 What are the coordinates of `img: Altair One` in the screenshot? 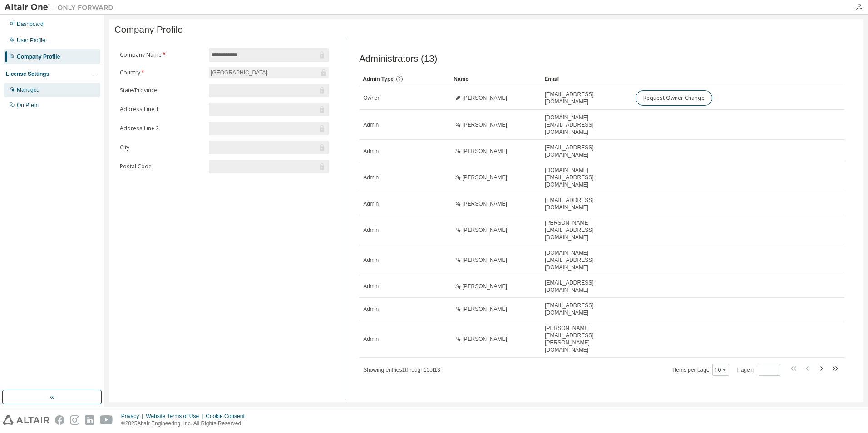 It's located at (62, 7).